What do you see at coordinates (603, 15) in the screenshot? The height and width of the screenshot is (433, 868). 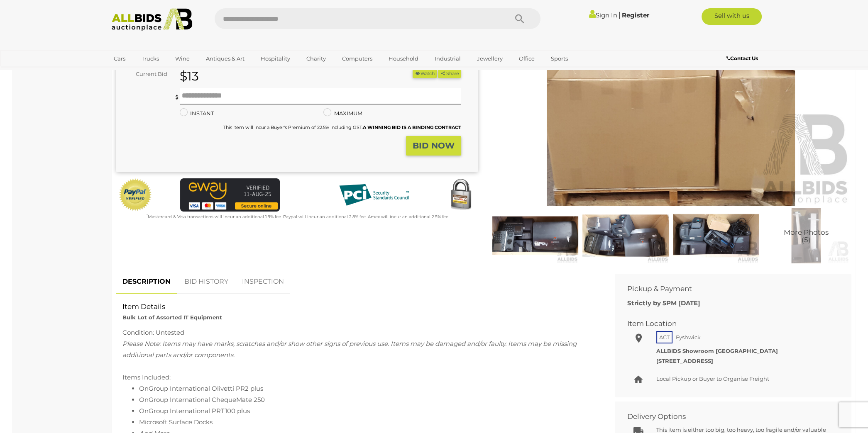 I see `a: Sign In` at bounding box center [603, 15].